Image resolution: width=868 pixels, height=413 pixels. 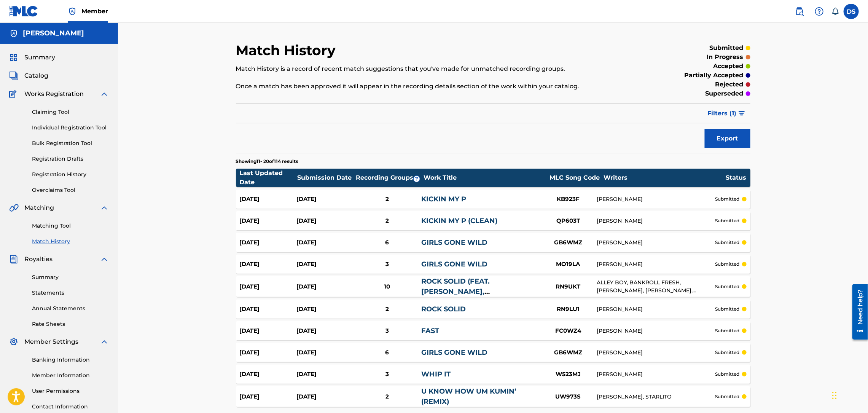 What do you see at coordinates (39, 259) in the screenshot?
I see `span: Royalties` at bounding box center [39, 259].